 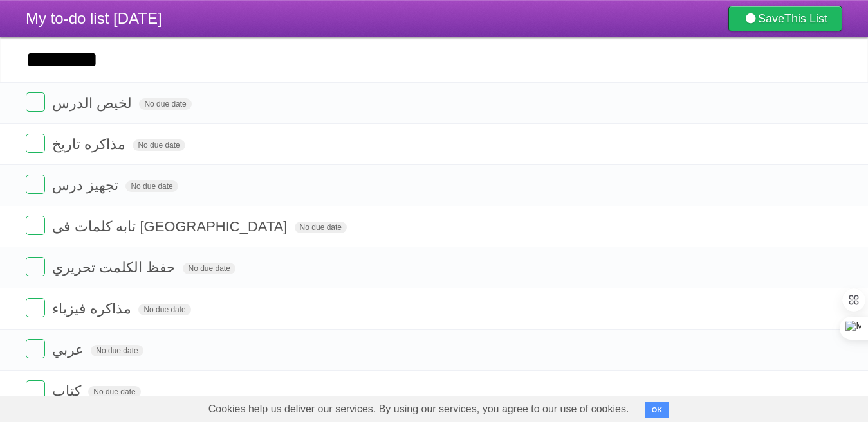 I want to click on a: SaveThis List, so click(x=785, y=18).